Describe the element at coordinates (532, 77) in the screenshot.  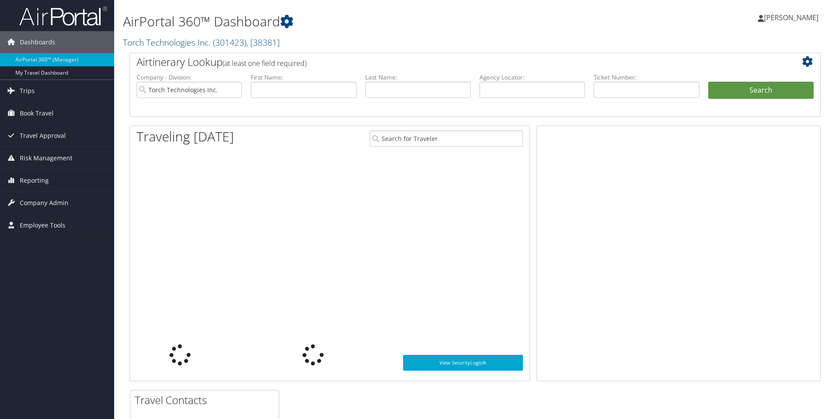
I see `label: Agency Locator:` at that location.